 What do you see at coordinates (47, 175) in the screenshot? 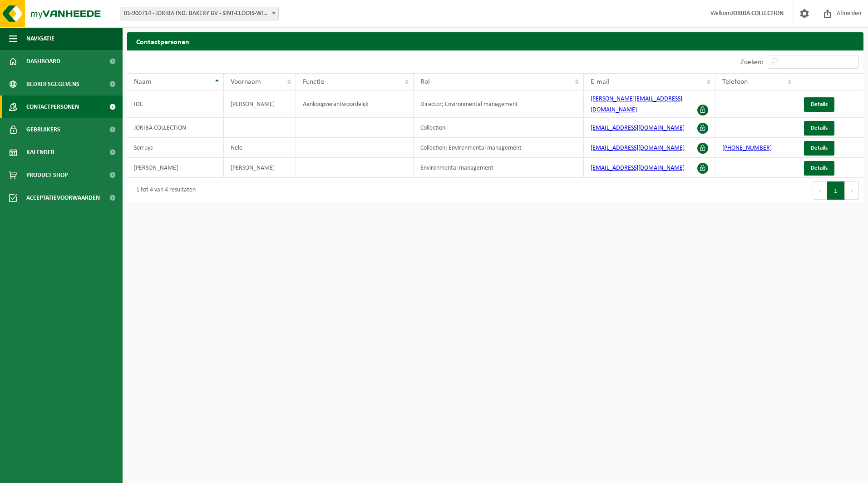
I see `span: Product Shop` at bounding box center [47, 175].